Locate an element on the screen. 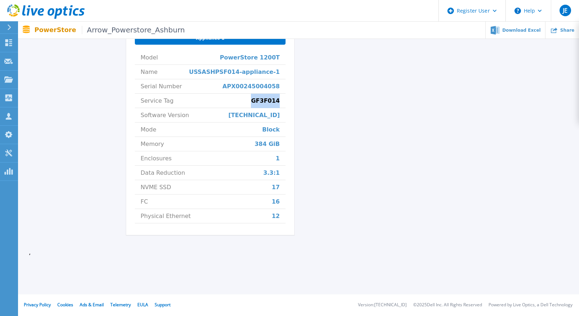 The width and height of the screenshot is (579, 316). span: Enclosures is located at coordinates (156, 158).